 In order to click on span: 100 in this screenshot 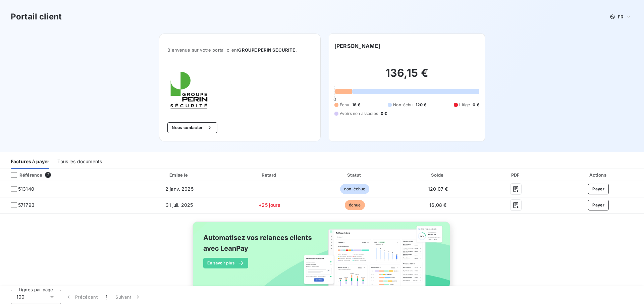, I will do `click(20, 298)`.